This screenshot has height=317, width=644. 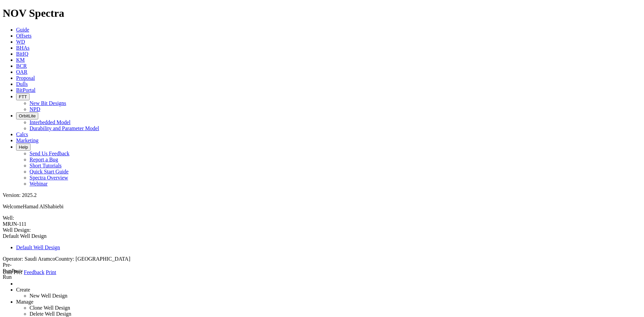 I want to click on a: Spectra Overview, so click(x=49, y=177).